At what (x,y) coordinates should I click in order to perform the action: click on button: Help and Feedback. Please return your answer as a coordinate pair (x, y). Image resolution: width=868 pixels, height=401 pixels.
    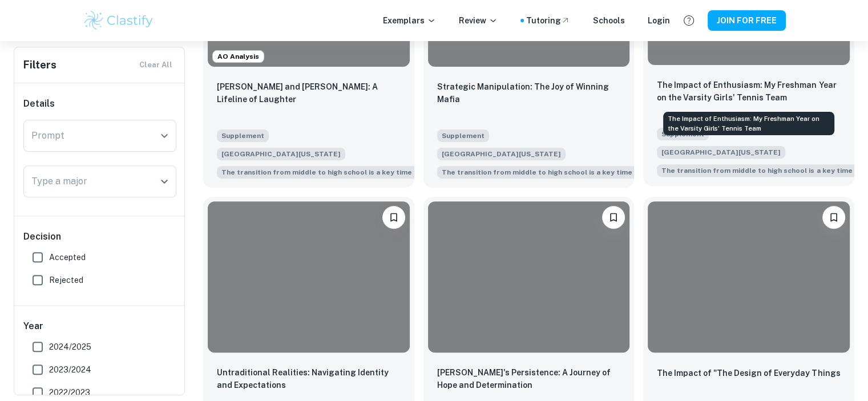
    Looking at the image, I should click on (689, 21).